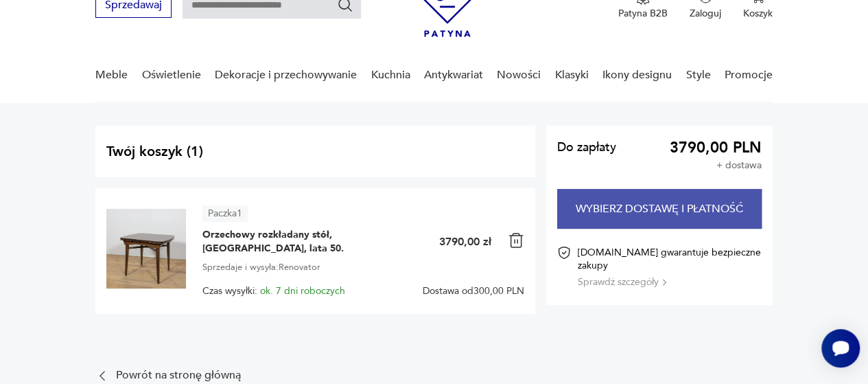 Image resolution: width=868 pixels, height=384 pixels. What do you see at coordinates (519, 75) in the screenshot?
I see `a: Nowości` at bounding box center [519, 75].